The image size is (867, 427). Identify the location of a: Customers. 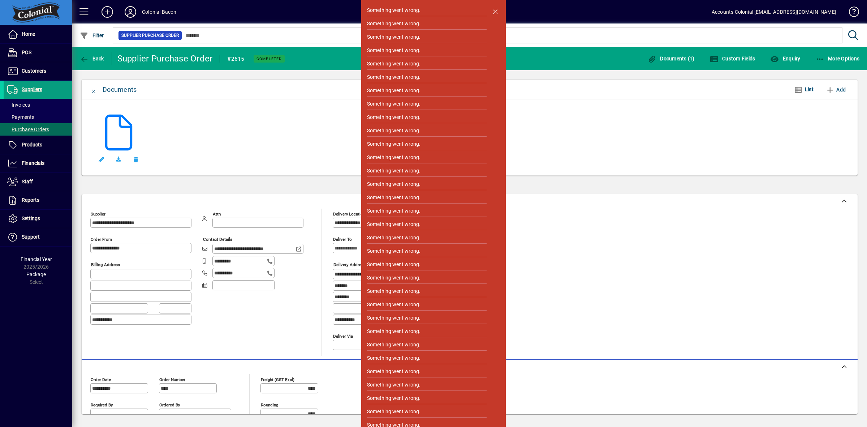
(38, 71).